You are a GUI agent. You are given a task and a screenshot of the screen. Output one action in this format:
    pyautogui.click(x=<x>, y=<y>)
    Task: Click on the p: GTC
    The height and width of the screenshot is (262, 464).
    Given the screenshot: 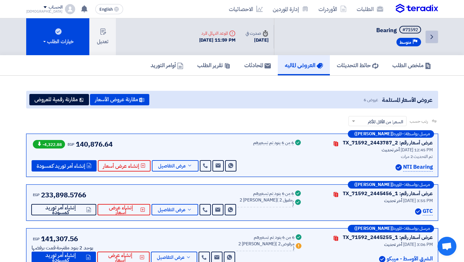 What is the action you would take?
    pyautogui.click(x=428, y=212)
    